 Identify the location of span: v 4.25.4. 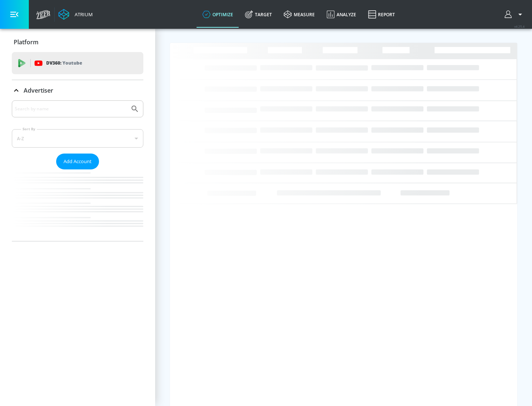
(519, 26).